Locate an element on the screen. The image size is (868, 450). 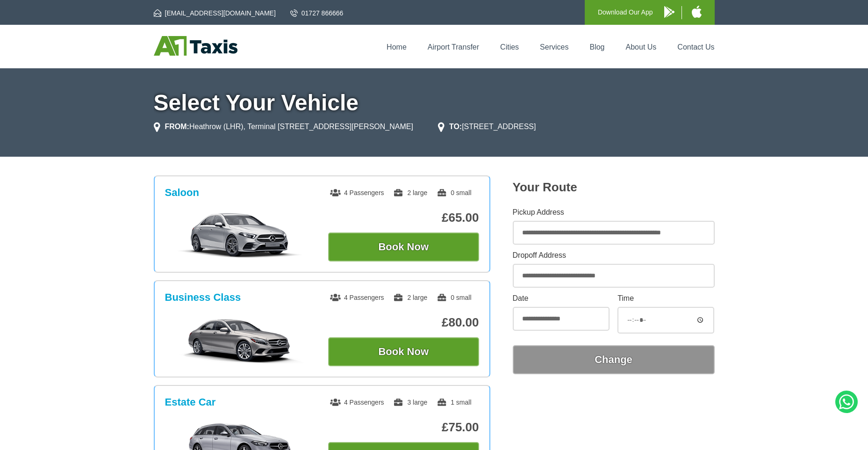
a: Services is located at coordinates (554, 47).